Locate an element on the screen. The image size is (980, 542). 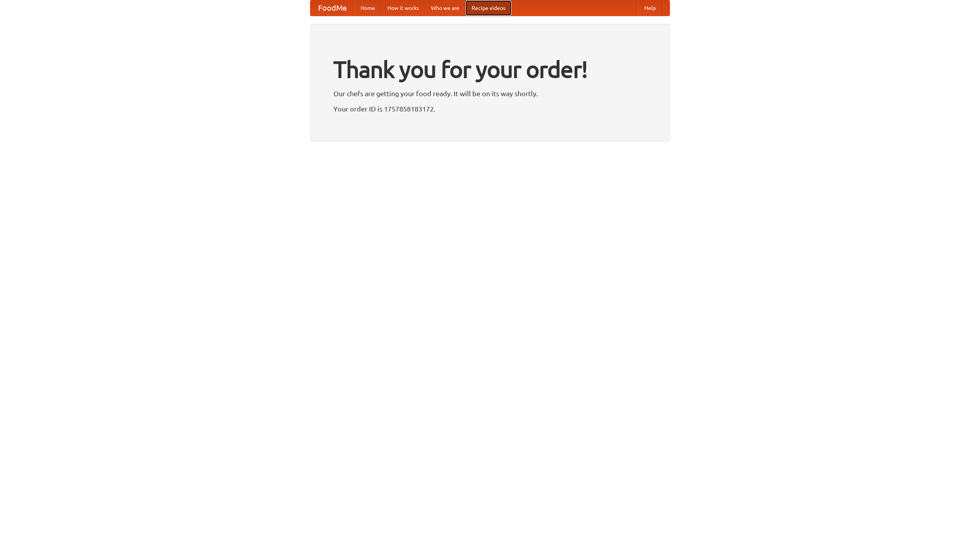
a: Who we are is located at coordinates (445, 8).